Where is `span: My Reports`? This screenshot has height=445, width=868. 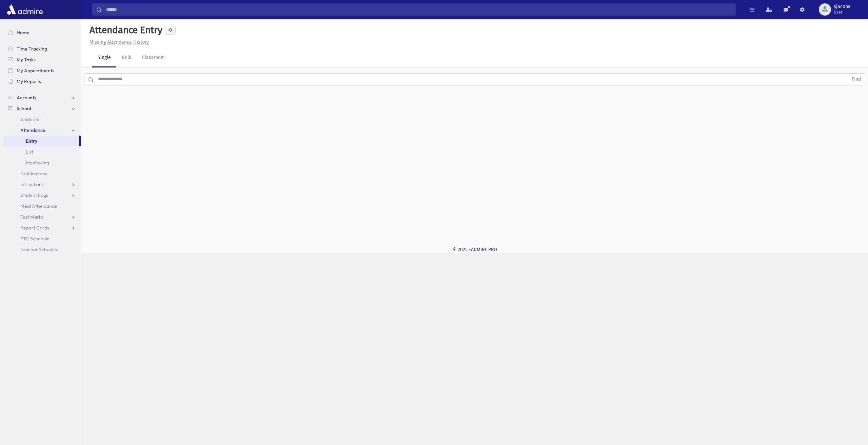
span: My Reports is located at coordinates (29, 81).